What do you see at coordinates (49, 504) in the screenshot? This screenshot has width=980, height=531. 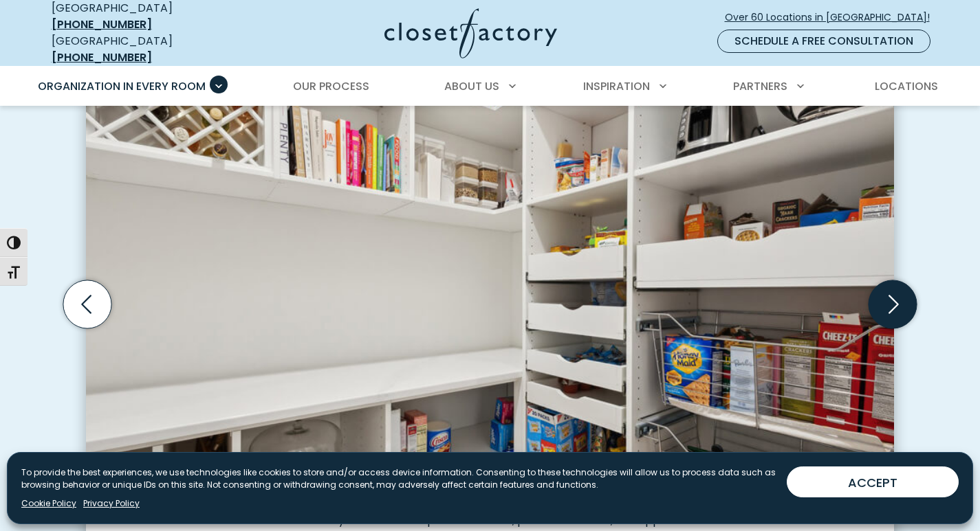 I see `a: Cookie Policy` at bounding box center [49, 504].